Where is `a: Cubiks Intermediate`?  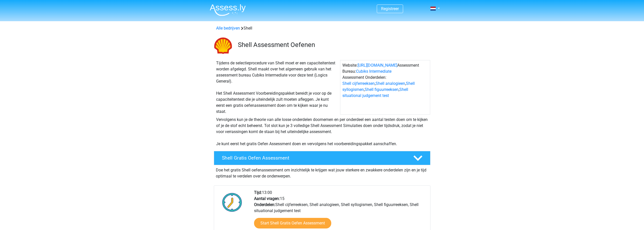
a: Cubiks Intermediate is located at coordinates (373, 71).